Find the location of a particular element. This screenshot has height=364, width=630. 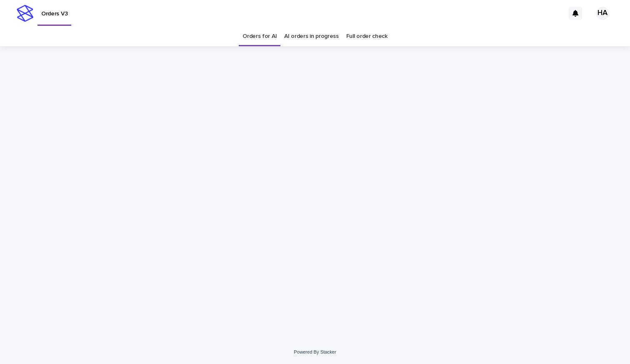

div: HA is located at coordinates (602, 14).